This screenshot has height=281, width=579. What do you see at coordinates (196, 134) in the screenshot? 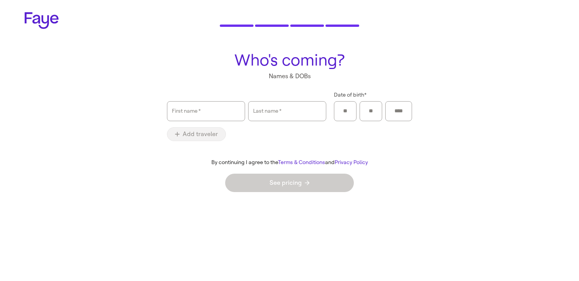
I see `button: Add traveler` at bounding box center [196, 134].